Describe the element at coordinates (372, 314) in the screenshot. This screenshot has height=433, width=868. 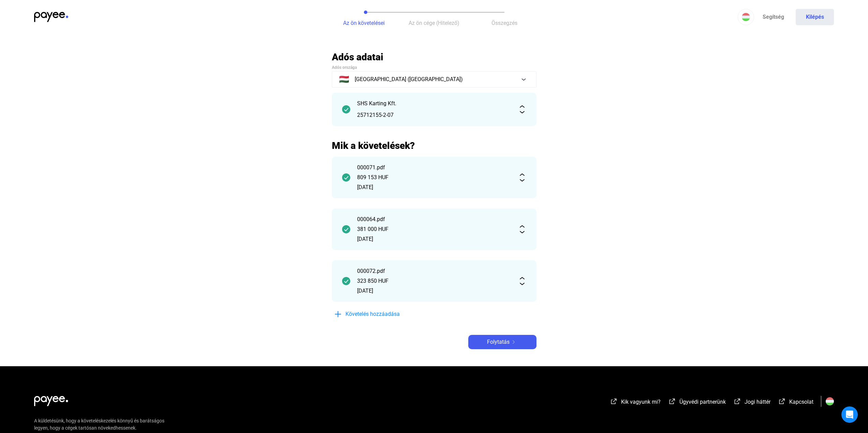
I see `span: Követelés hozzáadása` at that location.